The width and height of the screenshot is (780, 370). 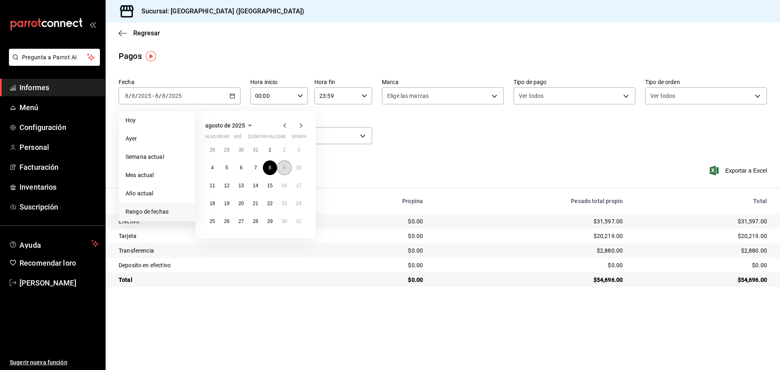 I want to click on font: Transferencia, so click(x=136, y=251).